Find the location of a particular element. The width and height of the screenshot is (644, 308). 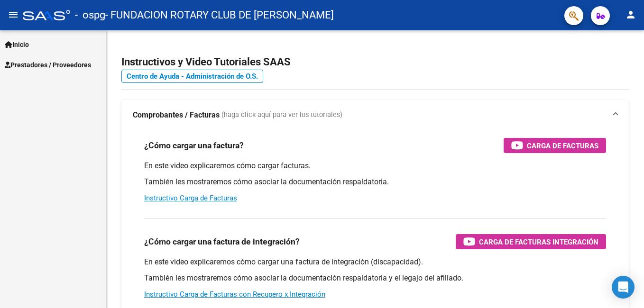

mat-icon: menu is located at coordinates (13, 15).